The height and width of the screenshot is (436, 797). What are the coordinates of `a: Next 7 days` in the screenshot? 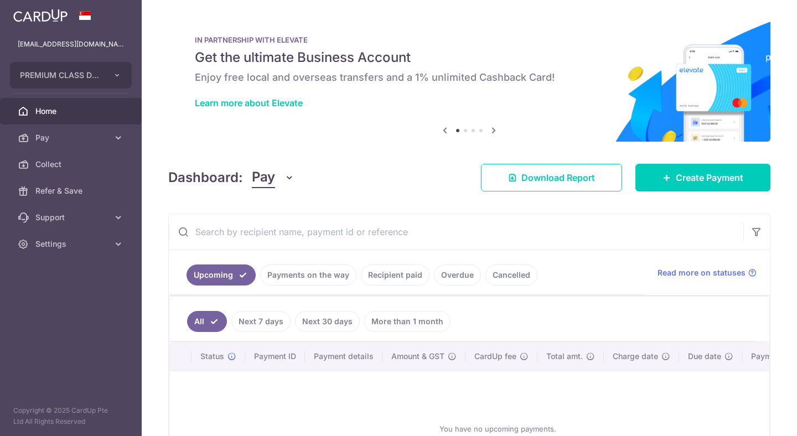 It's located at (261, 322).